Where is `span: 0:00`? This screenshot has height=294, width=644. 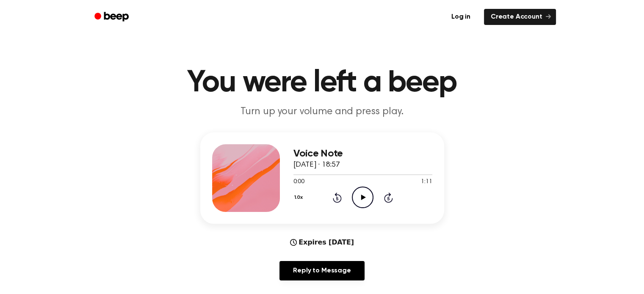 span: 0:00 is located at coordinates (299, 182).